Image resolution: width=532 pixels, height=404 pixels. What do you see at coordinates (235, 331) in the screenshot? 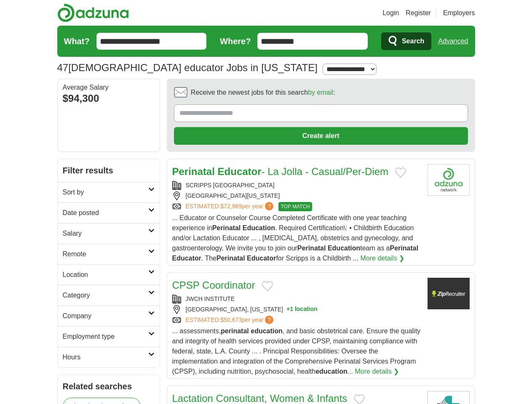
I see `strong: perinatal` at bounding box center [235, 331].